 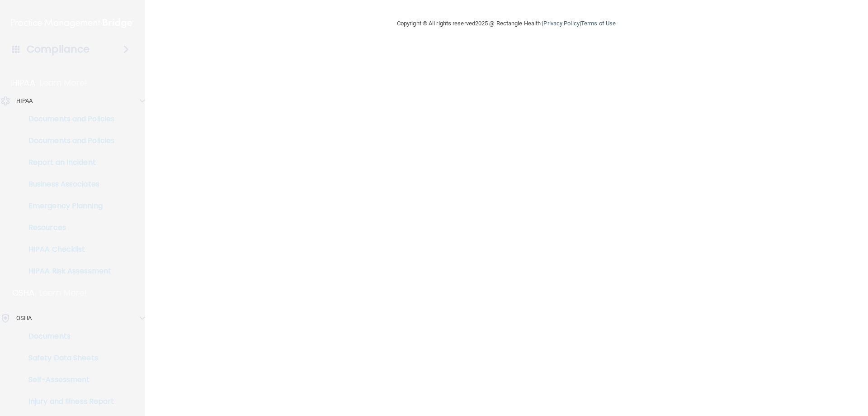 I want to click on p: Safety Data Sheets, so click(x=67, y=358).